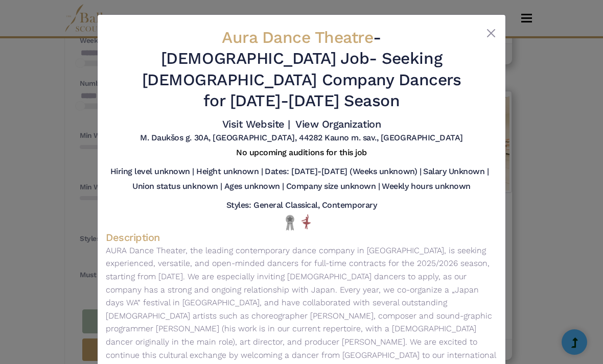 The width and height of the screenshot is (603, 364). What do you see at coordinates (256, 124) in the screenshot?
I see `a: Visit Website |` at bounding box center [256, 124].